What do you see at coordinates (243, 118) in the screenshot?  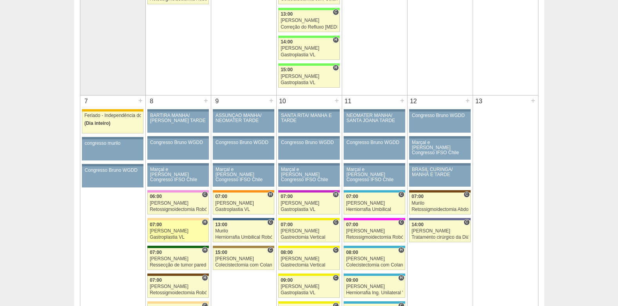 I see `div: ASSUNÇÃO MANHÃ/ NEOMATER TARDE` at bounding box center [243, 118].